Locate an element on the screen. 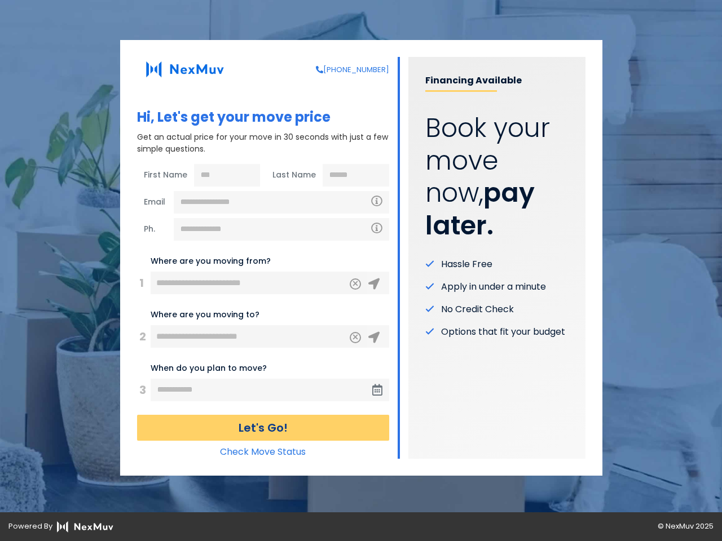  label: When do you plan to move? is located at coordinates (209, 368).